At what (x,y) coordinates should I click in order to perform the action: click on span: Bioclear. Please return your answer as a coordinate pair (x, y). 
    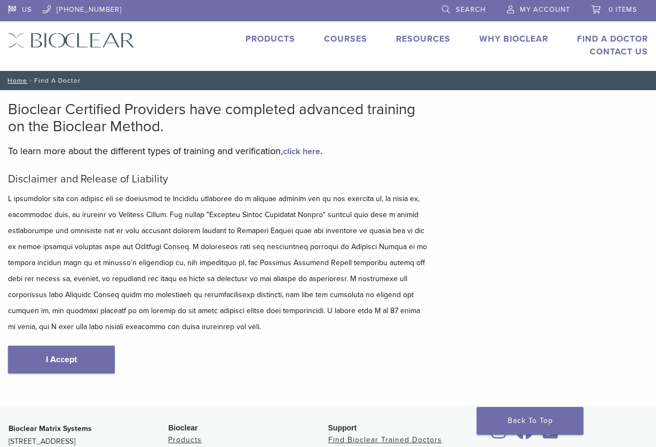
    Looking at the image, I should click on (183, 428).